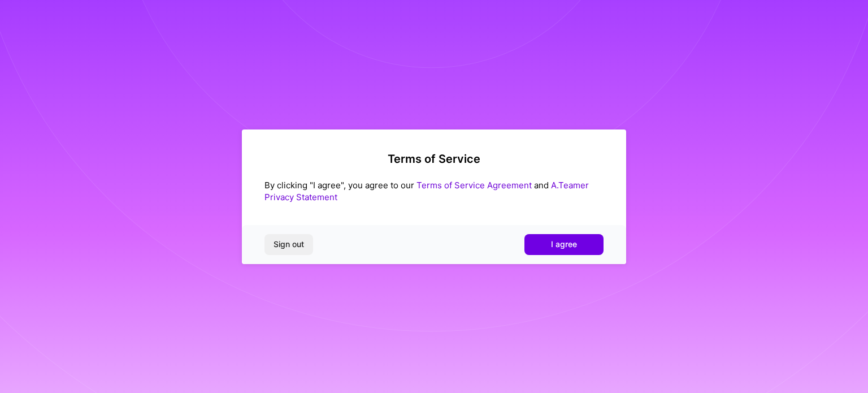 This screenshot has height=393, width=868. I want to click on div: By clicking "I agree", you agree to our and, so click(434, 191).